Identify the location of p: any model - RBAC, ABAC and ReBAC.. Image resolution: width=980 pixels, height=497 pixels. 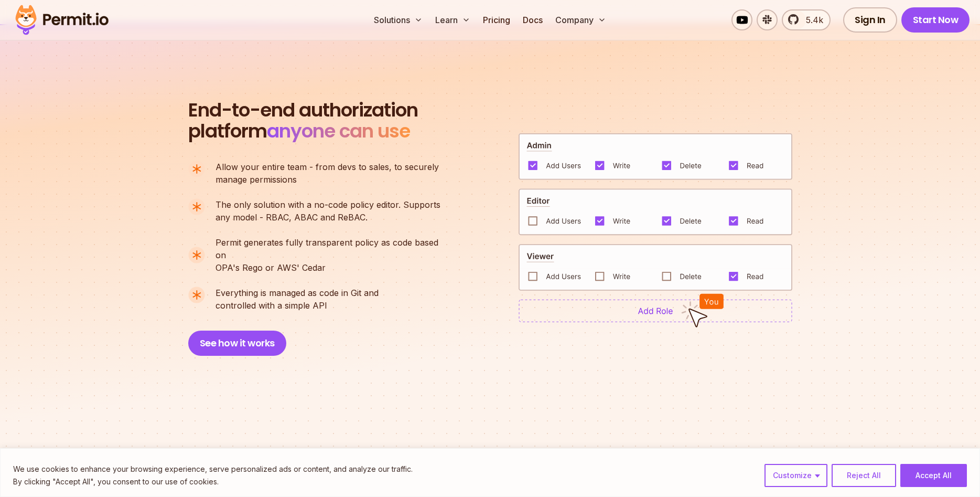
(327, 211).